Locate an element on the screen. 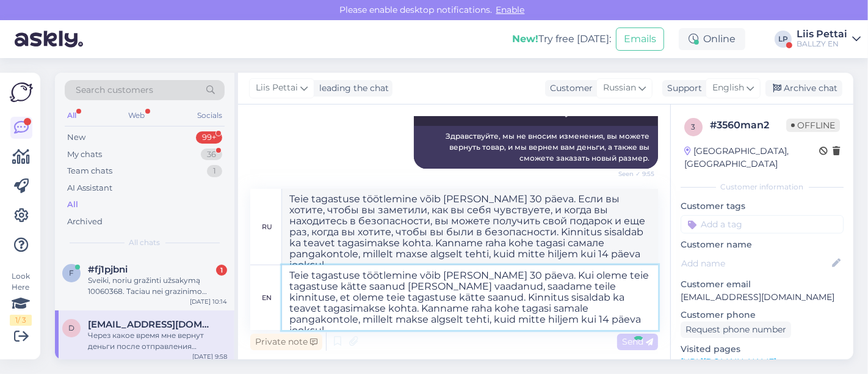 The height and width of the screenshot is (374, 868). div: Look Here is located at coordinates (21, 298).